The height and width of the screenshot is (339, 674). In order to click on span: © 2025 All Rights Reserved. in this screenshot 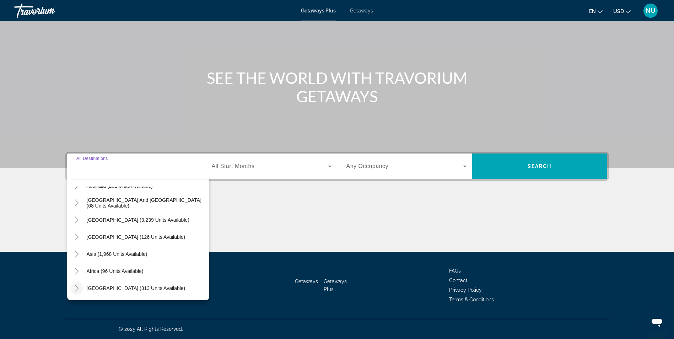, I will do `click(151, 329)`.